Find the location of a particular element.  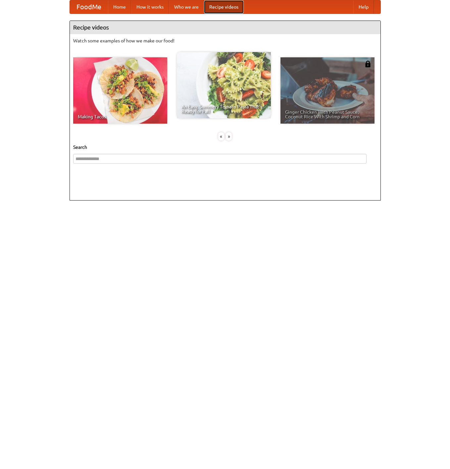

a: An Easy, Summery Tomato Pasta That's Ready for Fall is located at coordinates (224, 85).